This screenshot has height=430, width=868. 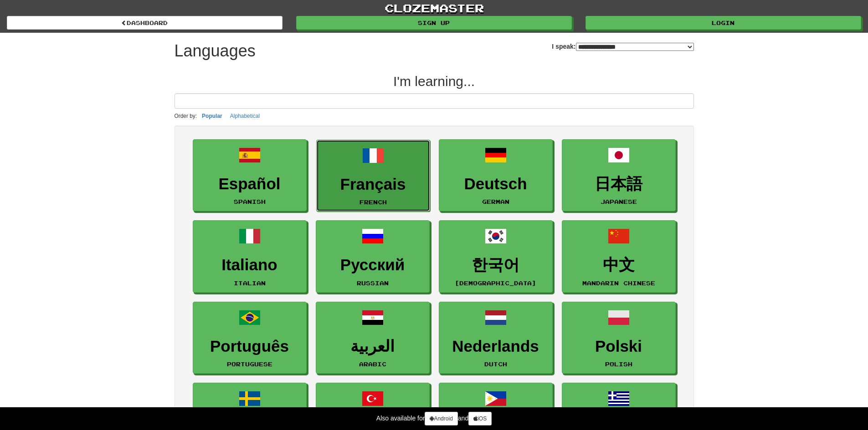 What do you see at coordinates (619, 338) in the screenshot?
I see `a: PolskiPolish` at bounding box center [619, 338].